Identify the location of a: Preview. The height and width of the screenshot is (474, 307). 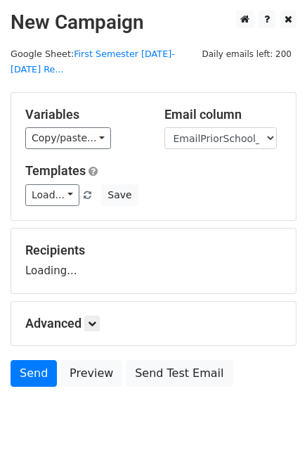
(91, 373).